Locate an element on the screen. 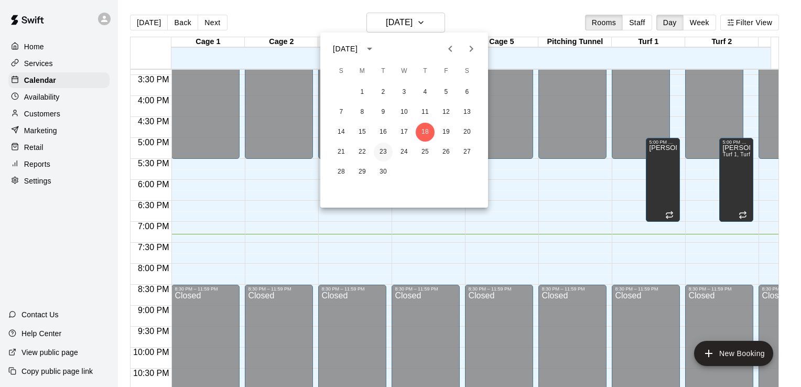 This screenshot has width=801, height=387. button: 13 is located at coordinates (467, 112).